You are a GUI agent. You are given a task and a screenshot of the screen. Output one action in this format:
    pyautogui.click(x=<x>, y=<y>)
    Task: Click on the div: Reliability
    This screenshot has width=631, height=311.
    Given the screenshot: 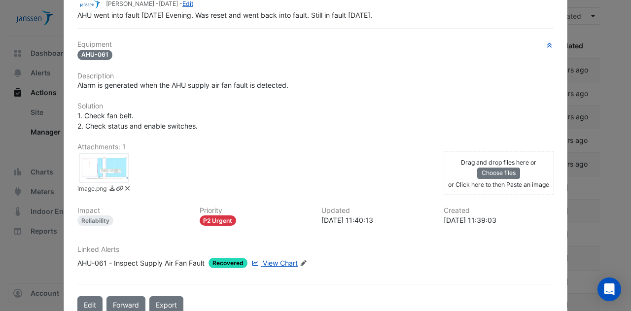 What is the action you would take?
    pyautogui.click(x=95, y=220)
    